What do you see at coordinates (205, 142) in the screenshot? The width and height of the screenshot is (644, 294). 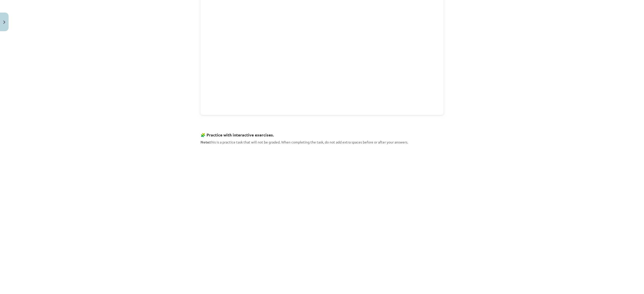 I see `b: Note:` at bounding box center [205, 142].